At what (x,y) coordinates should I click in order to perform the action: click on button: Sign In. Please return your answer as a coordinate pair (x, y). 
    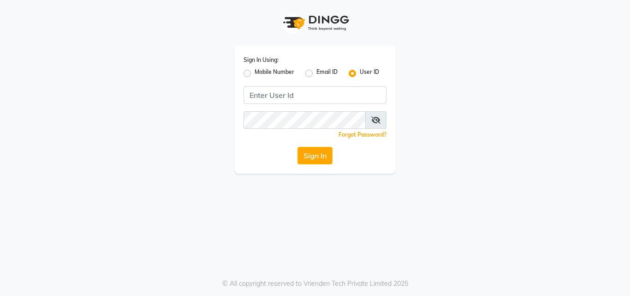
    Looking at the image, I should click on (315, 156).